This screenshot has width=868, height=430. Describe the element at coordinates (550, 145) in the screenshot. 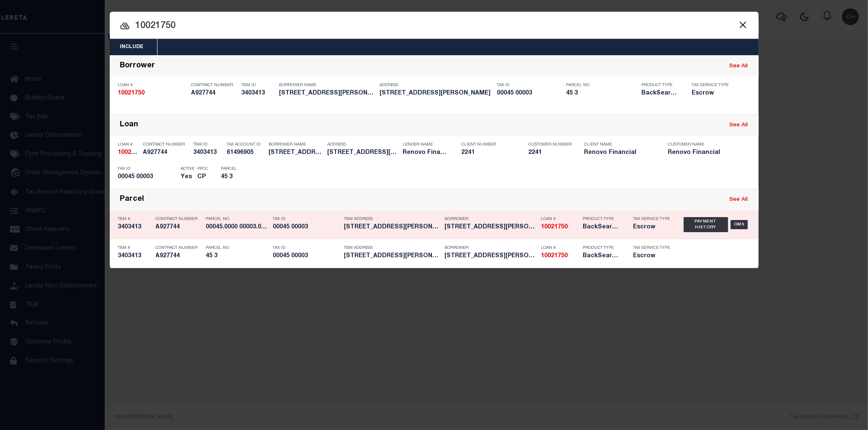

I see `p: Customer Number` at that location.